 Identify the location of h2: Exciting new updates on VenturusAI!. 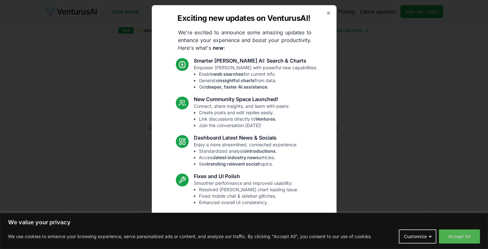
(244, 18).